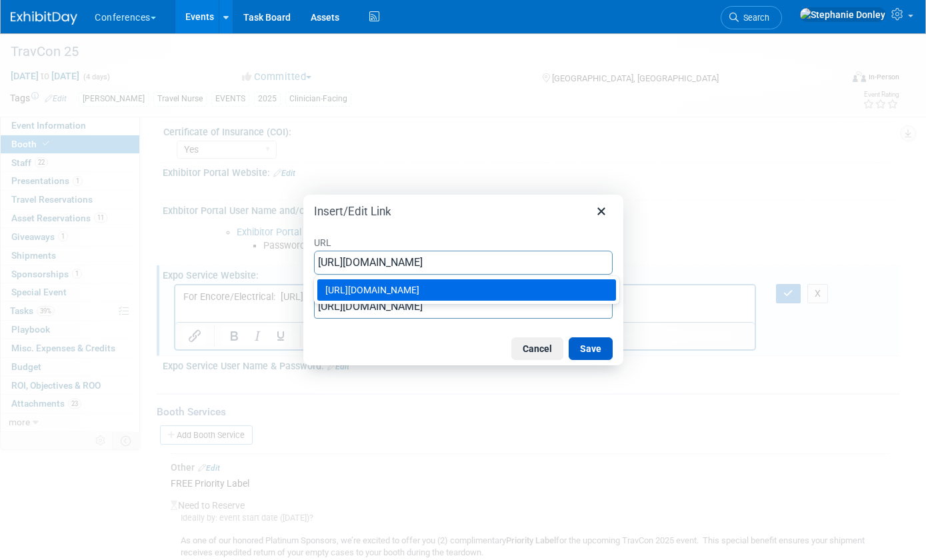 Image resolution: width=926 pixels, height=560 pixels. I want to click on button: Save, so click(590, 348).